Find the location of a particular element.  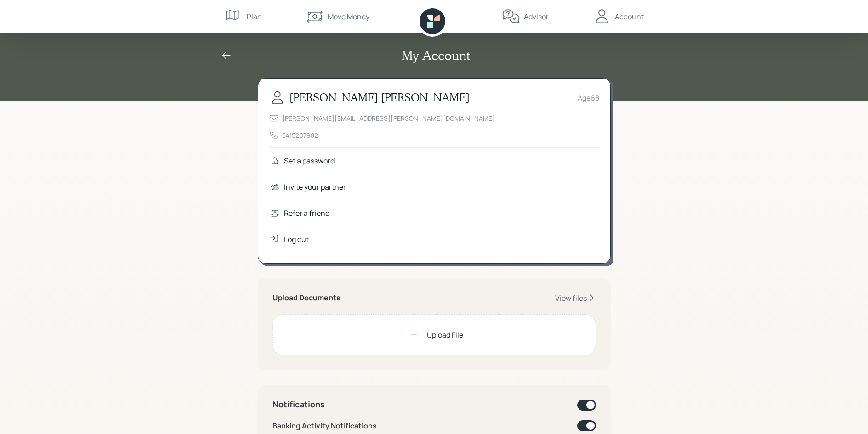

div: Account is located at coordinates (629, 16).